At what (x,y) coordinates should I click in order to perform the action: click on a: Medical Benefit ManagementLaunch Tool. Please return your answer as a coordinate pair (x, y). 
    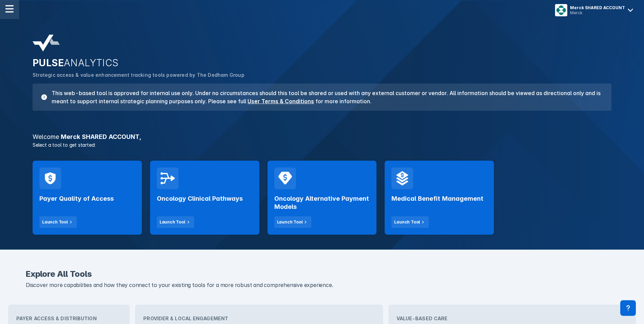
    Looking at the image, I should click on (439, 198).